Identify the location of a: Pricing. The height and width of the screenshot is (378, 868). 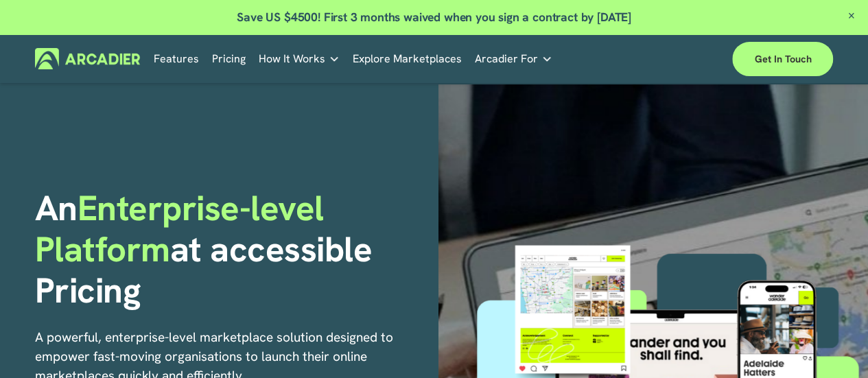
(229, 58).